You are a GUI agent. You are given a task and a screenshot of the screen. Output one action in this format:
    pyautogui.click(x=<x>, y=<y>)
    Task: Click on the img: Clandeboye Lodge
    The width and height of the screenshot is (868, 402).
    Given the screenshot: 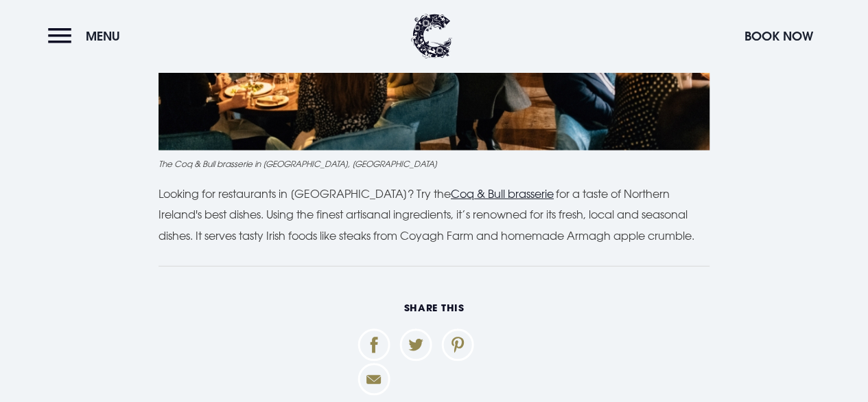 What is the action you would take?
    pyautogui.click(x=432, y=36)
    